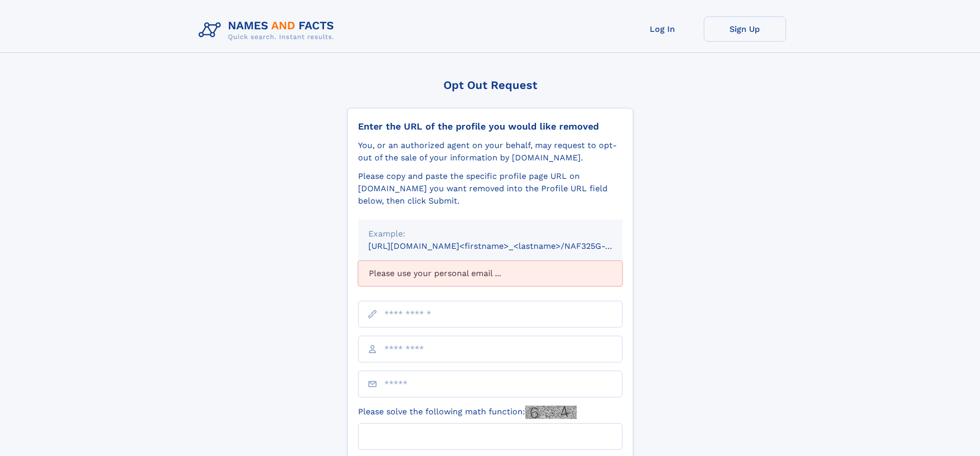 The width and height of the screenshot is (980, 456). Describe the element at coordinates (490, 274) in the screenshot. I see `div: Please use your personal email ...` at that location.